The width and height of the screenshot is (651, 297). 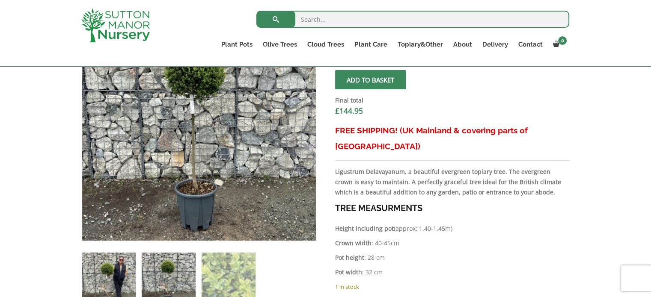 I want to click on input: Search..., so click(x=412, y=19).